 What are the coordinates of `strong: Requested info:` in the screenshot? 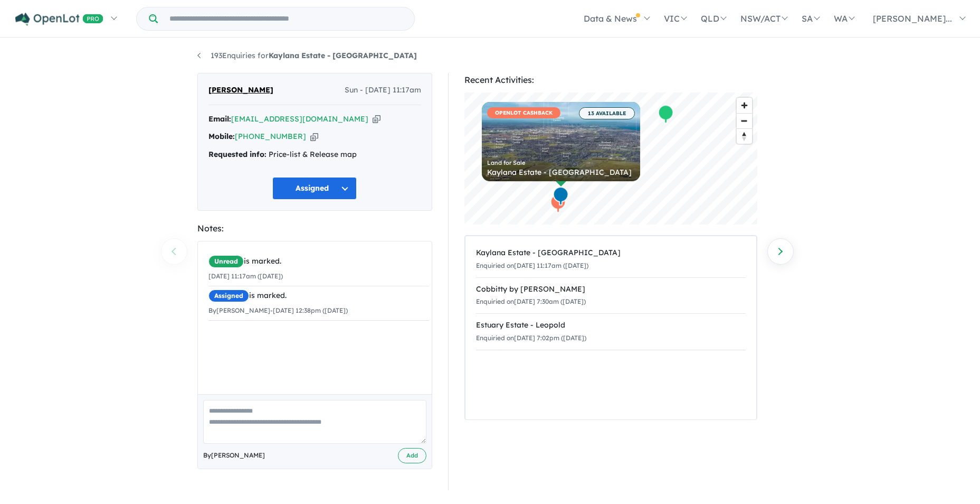 It's located at (238, 154).